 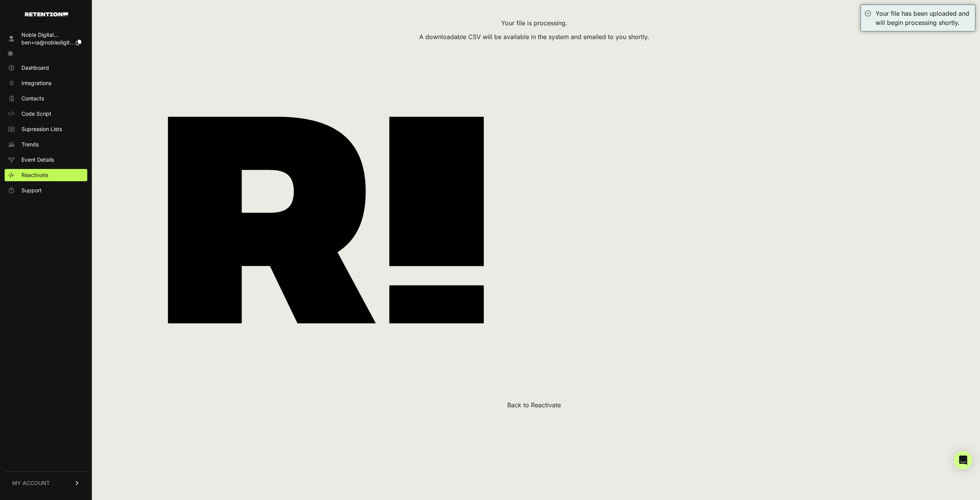 What do you see at coordinates (46, 129) in the screenshot?
I see `a: Supression Lists` at bounding box center [46, 129].